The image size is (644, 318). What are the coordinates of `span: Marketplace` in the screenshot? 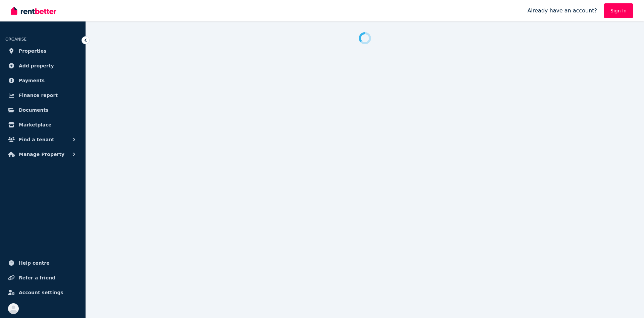 It's located at (35, 125).